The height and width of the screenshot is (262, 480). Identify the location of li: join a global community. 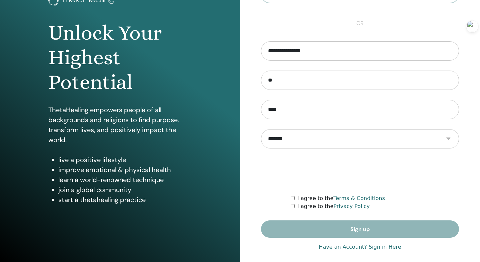
(125, 190).